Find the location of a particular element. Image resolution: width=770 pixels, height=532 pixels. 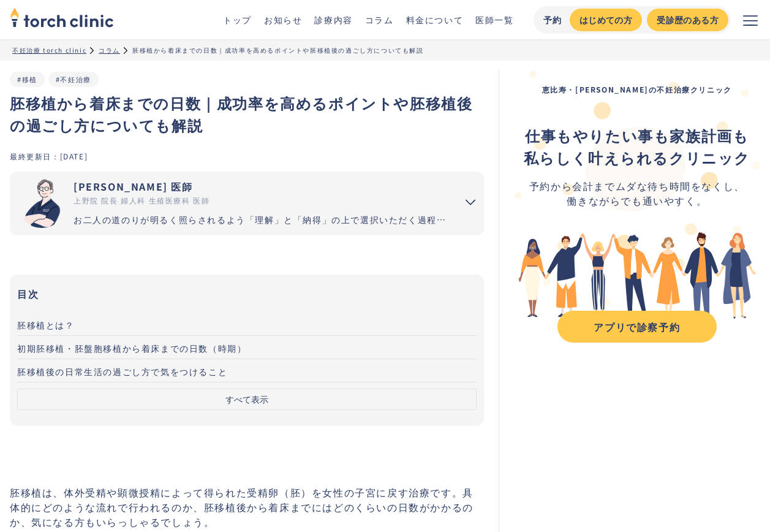

a: #移植 is located at coordinates (27, 79).